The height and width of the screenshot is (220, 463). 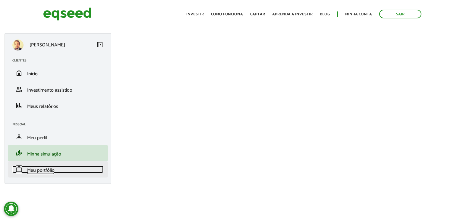 What do you see at coordinates (400, 14) in the screenshot?
I see `a: Sair` at bounding box center [400, 14].